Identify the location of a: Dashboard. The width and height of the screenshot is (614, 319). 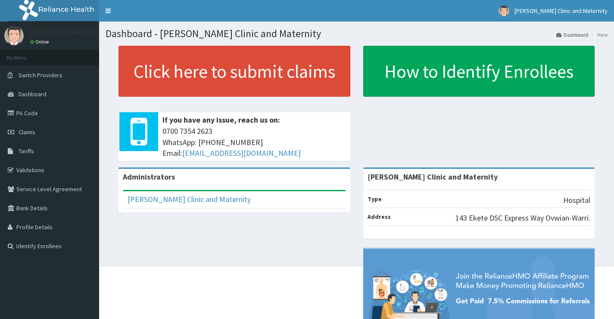
(573, 34).